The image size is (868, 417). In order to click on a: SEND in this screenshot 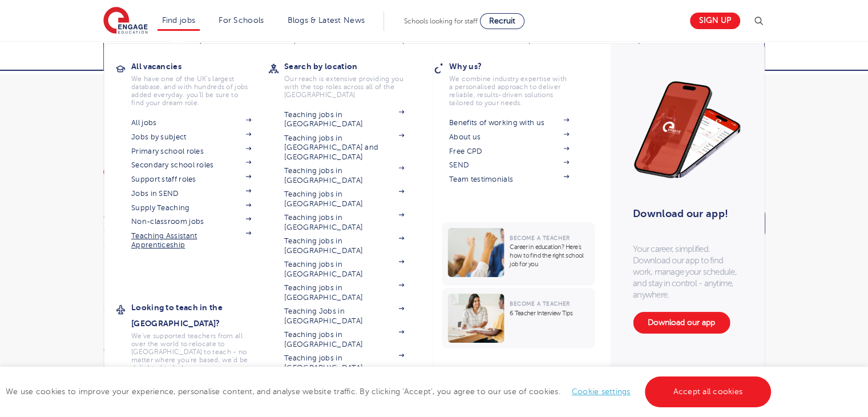, I will do `click(509, 165)`.